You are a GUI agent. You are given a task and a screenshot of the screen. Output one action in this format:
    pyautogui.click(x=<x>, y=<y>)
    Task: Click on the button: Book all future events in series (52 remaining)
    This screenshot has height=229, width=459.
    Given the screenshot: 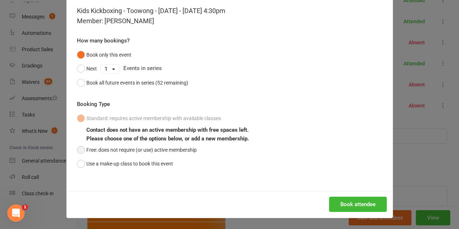 What is the action you would take?
    pyautogui.click(x=132, y=83)
    